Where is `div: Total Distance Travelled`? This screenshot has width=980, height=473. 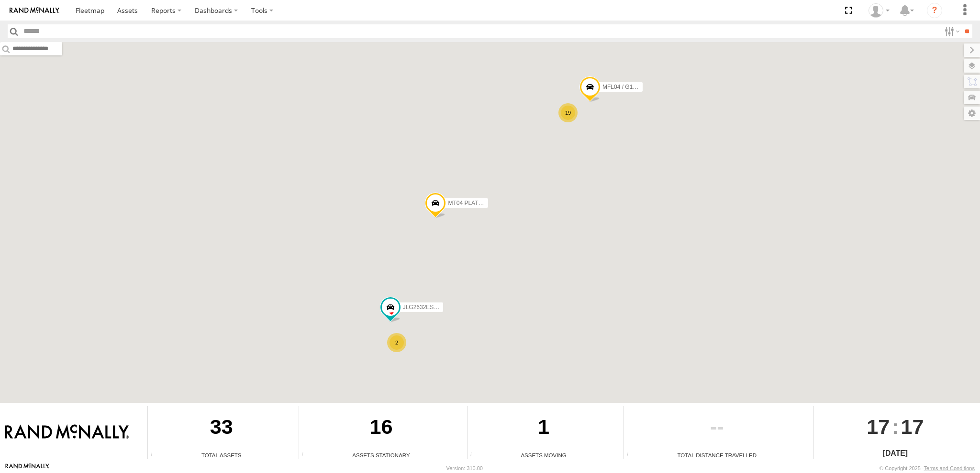
div: Total Distance Travelled is located at coordinates (717, 455).